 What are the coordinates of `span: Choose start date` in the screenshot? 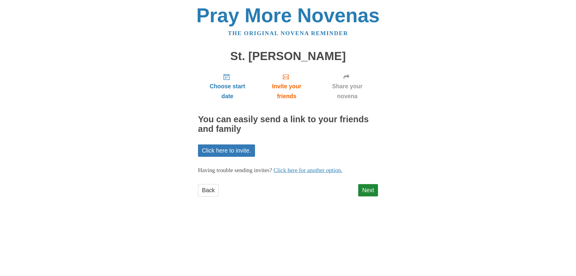 It's located at (228, 91).